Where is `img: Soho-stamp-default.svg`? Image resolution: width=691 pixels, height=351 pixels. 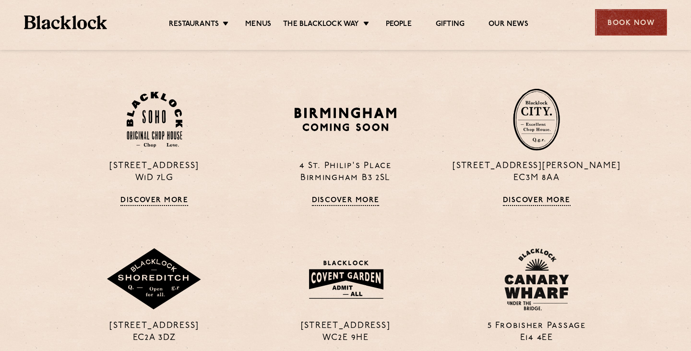 img: Soho-stamp-default.svg is located at coordinates (154, 119).